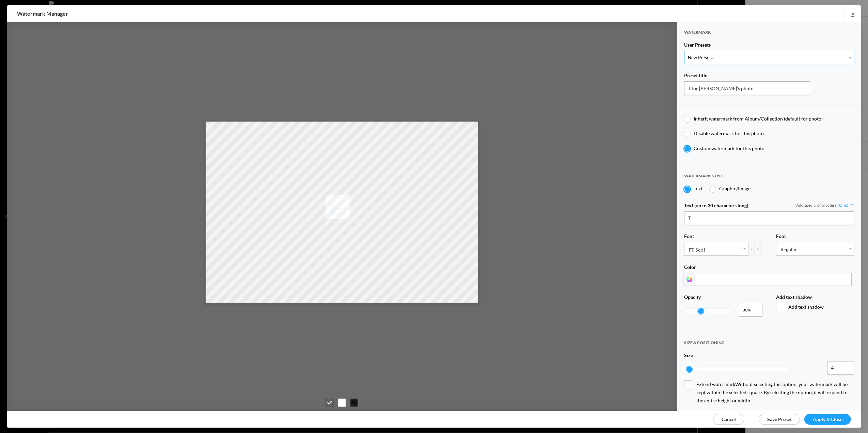 This screenshot has height=433, width=868. I want to click on span: Watermark style, so click(704, 179).